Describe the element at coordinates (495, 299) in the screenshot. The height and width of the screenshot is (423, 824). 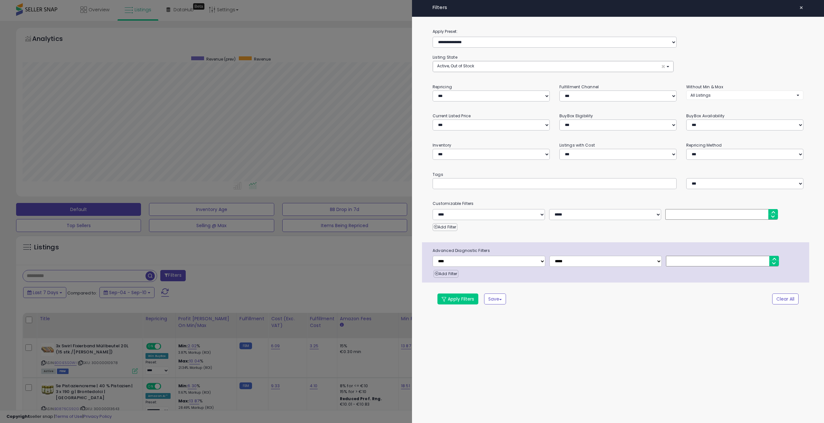
I see `button: Save` at that location.